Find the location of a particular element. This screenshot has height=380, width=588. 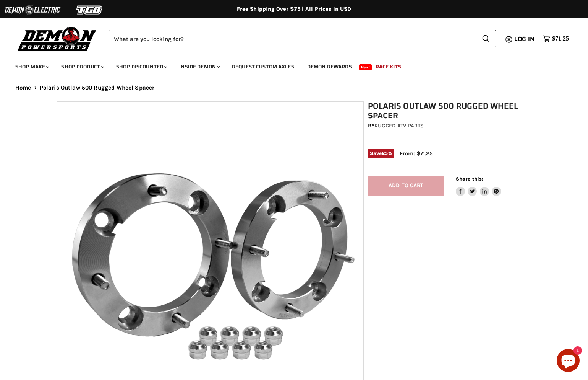

img: Demon Electric Logo 2 is located at coordinates (33, 10).